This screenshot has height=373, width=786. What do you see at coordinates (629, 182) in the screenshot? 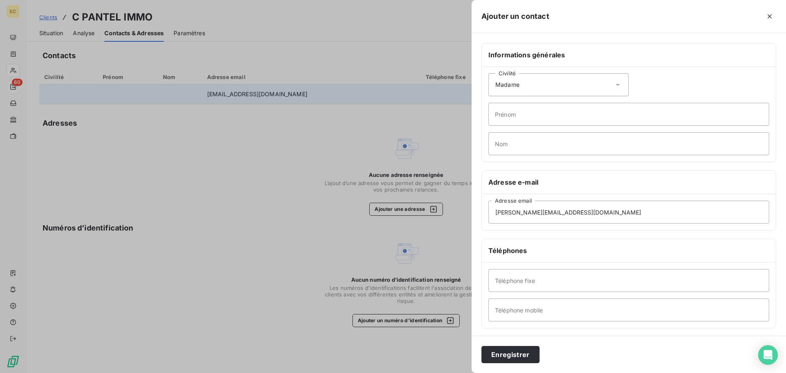
I see `h6: Adresse e-mail` at bounding box center [629, 182].